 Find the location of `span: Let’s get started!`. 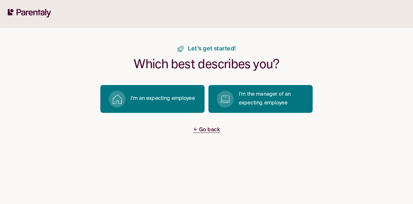

span: Let’s get started! is located at coordinates (212, 49).